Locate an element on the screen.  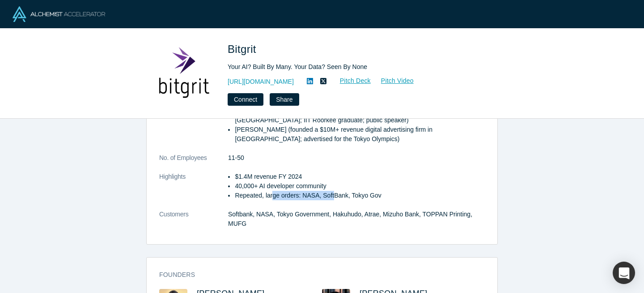
p: 40,000+ AI developer community is located at coordinates (359, 186).